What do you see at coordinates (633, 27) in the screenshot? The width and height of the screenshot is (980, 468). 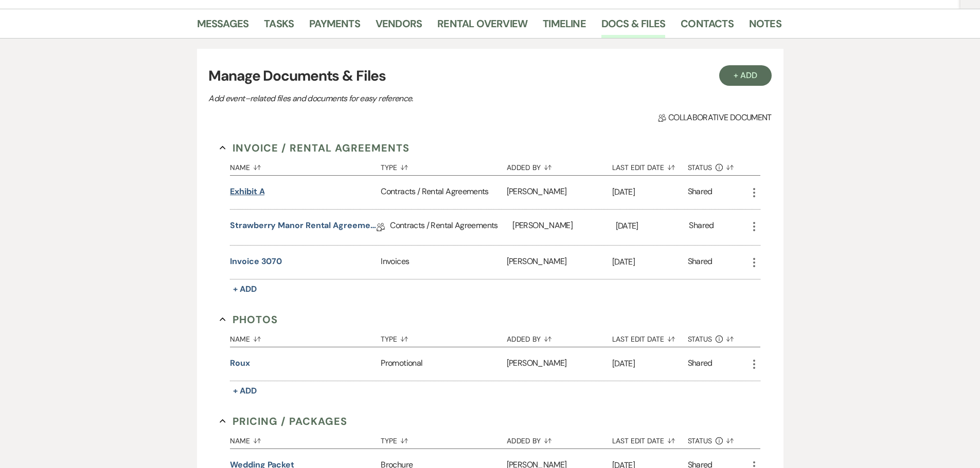 I see `a: Docs & Files` at bounding box center [633, 27].